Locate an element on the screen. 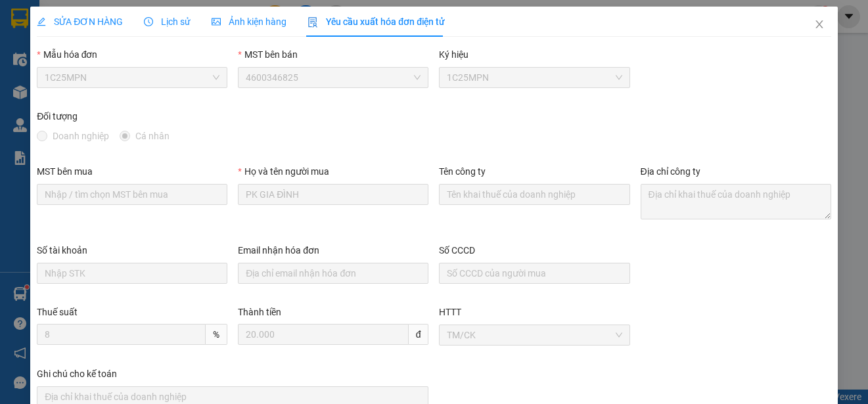 This screenshot has width=868, height=404. span: đ is located at coordinates (418, 335).